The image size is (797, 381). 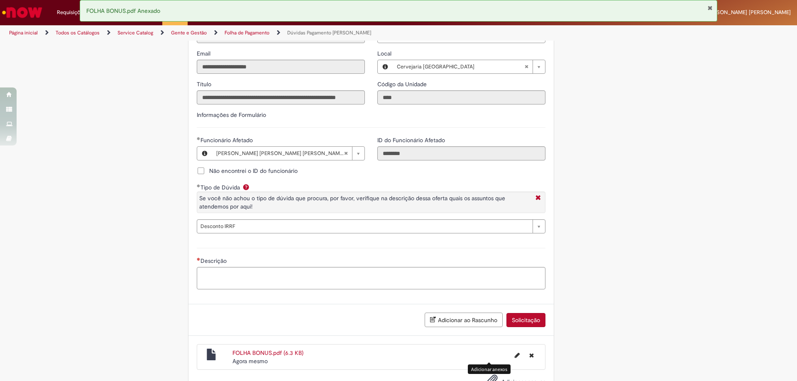 What do you see at coordinates (78, 33) in the screenshot?
I see `a: Todos os Catálogos` at bounding box center [78, 33].